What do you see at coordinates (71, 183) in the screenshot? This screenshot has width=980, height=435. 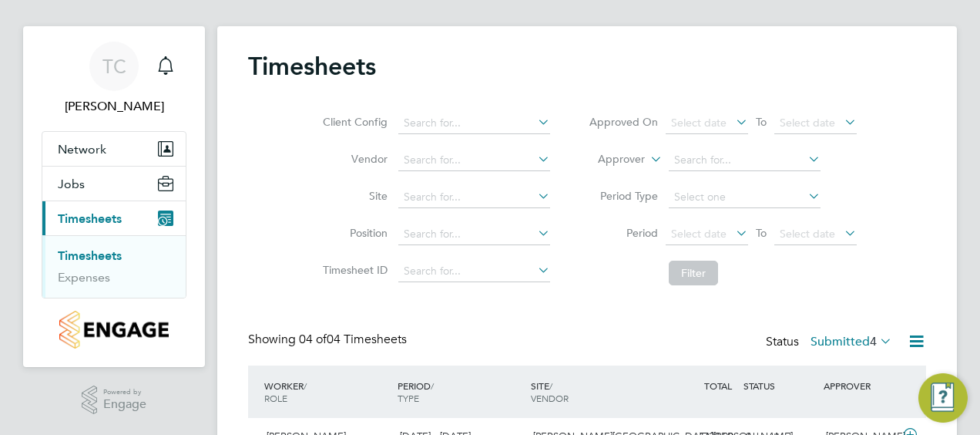 I see `span: Jobs` at bounding box center [71, 183].